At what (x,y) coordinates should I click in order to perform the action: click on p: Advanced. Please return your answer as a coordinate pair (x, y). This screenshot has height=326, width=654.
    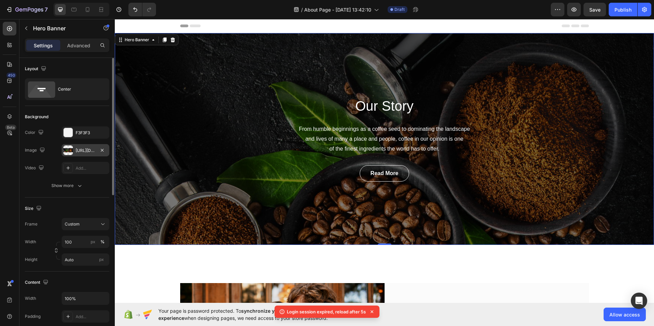
    Looking at the image, I should click on (79, 45).